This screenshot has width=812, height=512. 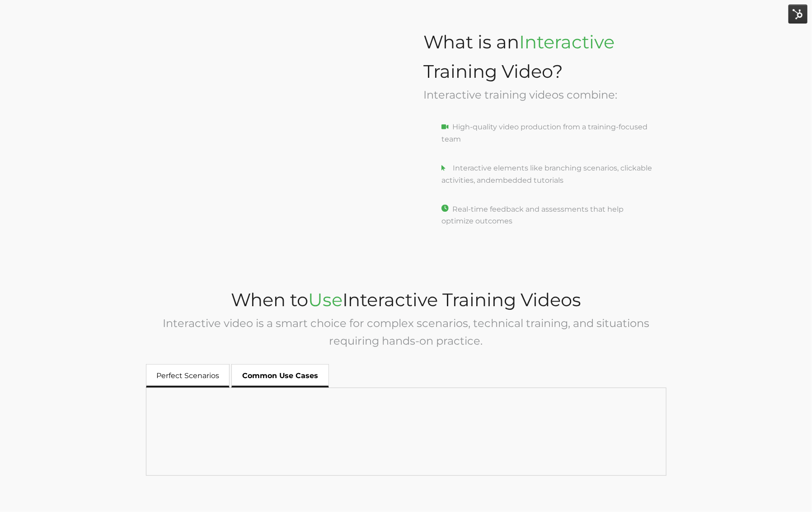 I want to click on button: Perfect Scenarios, so click(x=188, y=376).